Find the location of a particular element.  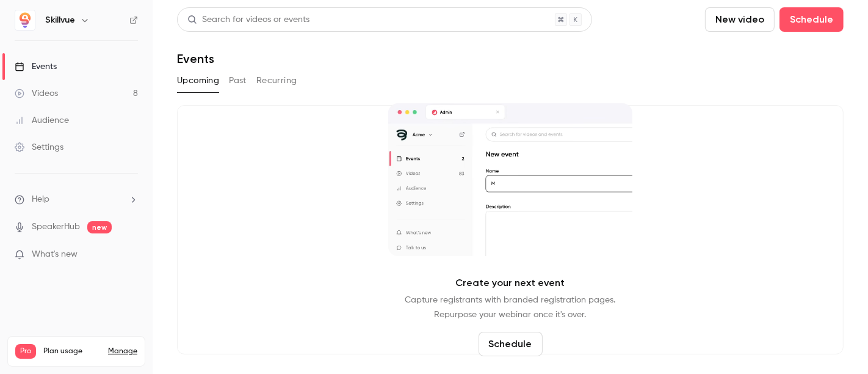

div: Videos is located at coordinates (36, 94).